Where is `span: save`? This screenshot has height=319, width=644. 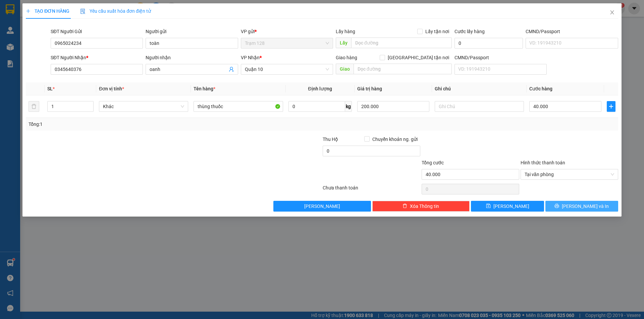 span: save is located at coordinates (488, 206).